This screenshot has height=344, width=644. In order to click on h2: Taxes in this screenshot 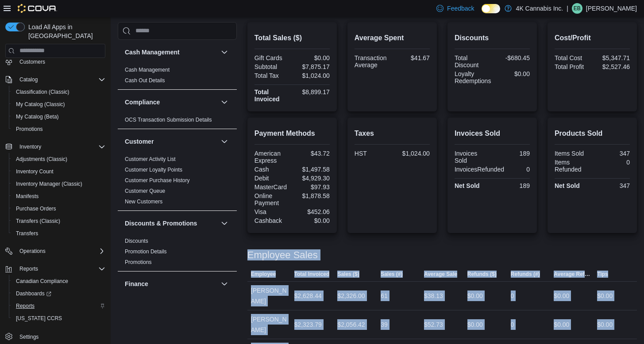, I will do `click(392, 133)`.